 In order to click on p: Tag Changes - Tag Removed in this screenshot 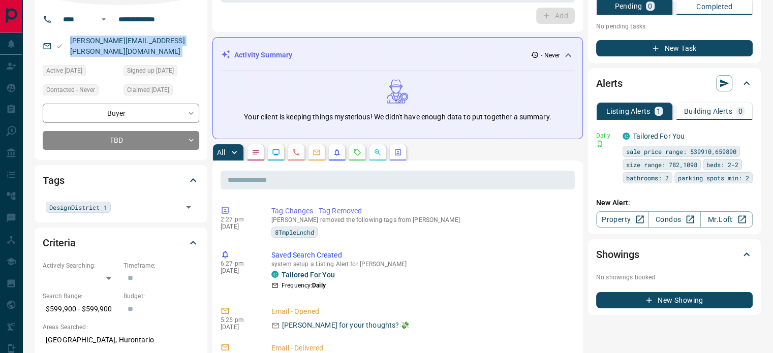, I will do `click(421, 211)`.